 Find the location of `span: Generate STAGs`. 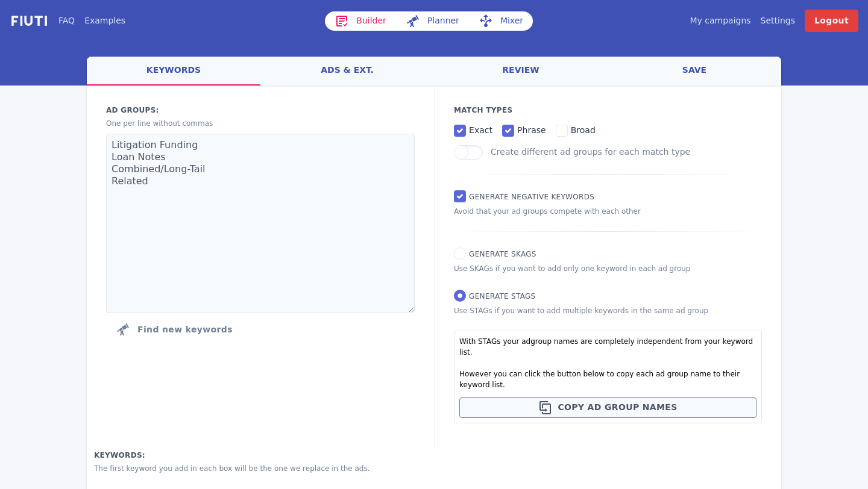

span: Generate STAGs is located at coordinates (502, 296).